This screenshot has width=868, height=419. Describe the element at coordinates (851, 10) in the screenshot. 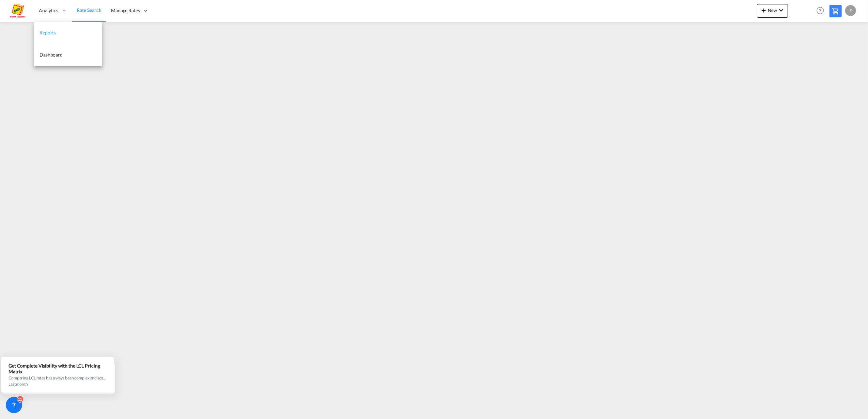

I see `div: F` at that location.